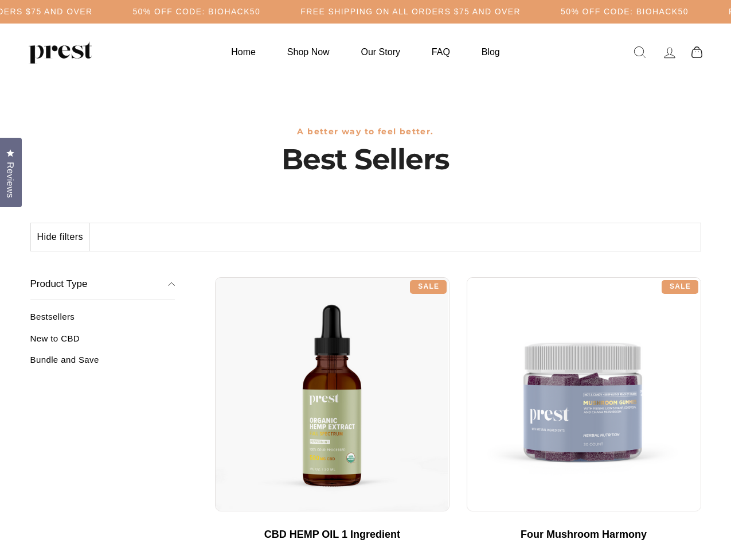 This screenshot has width=731, height=551. I want to click on a: FAQ, so click(441, 52).